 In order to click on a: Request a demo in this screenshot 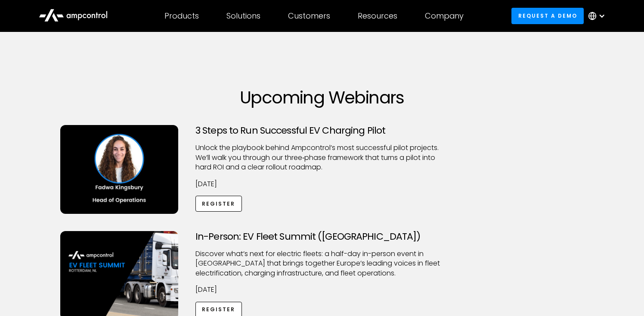, I will do `click(547, 16)`.